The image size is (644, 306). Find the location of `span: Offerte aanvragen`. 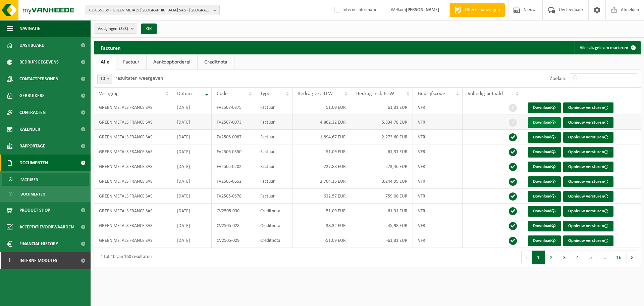

span: Offerte aanvragen is located at coordinates (482, 10).